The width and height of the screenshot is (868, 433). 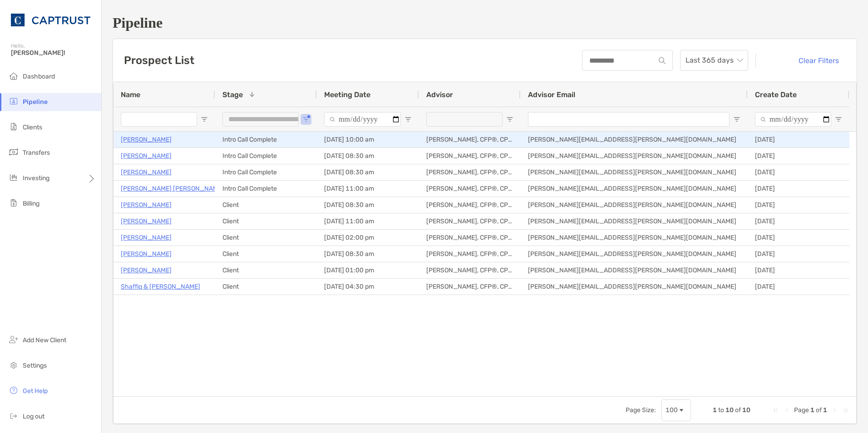 I want to click on span: Last 365 days, so click(x=714, y=61).